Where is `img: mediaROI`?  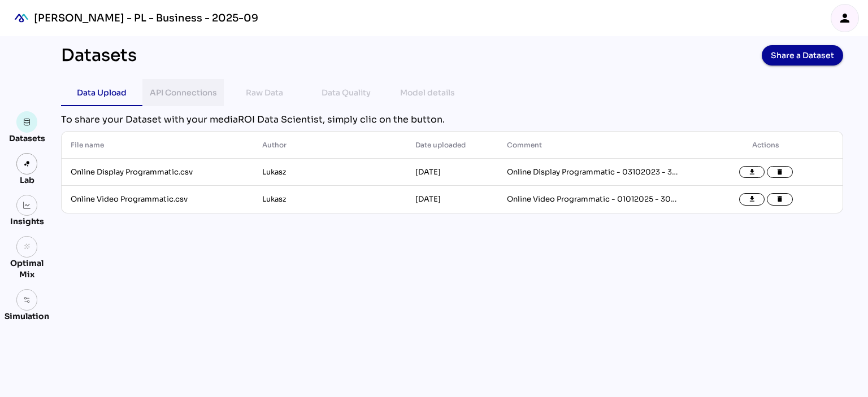
img: mediaROI is located at coordinates (21, 18).